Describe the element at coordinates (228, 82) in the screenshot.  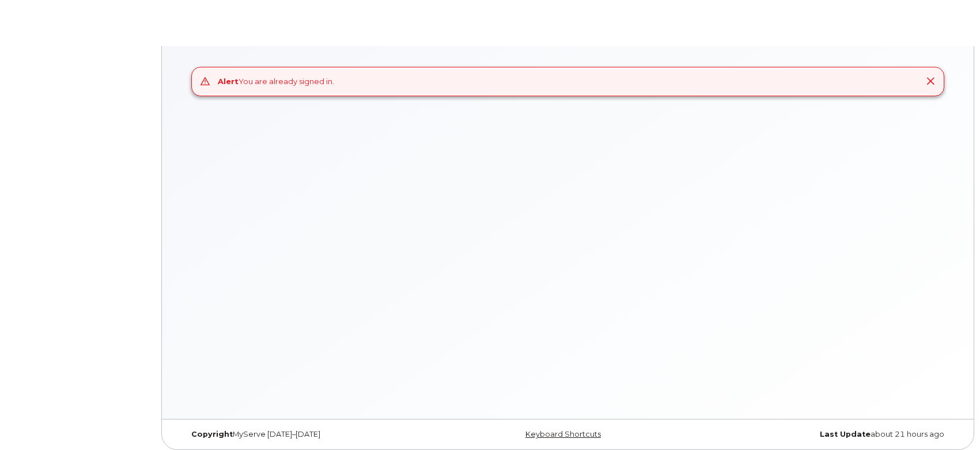
I see `strong: Alert` at that location.